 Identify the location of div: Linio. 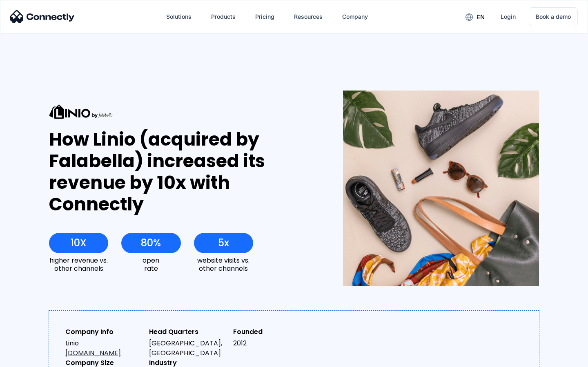
(104, 348).